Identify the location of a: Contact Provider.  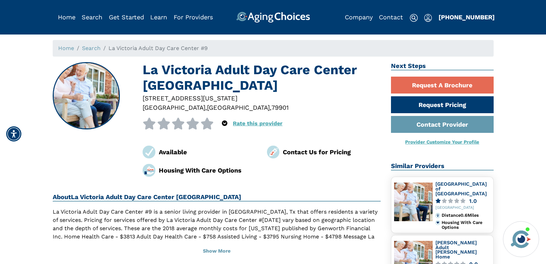
(443, 124).